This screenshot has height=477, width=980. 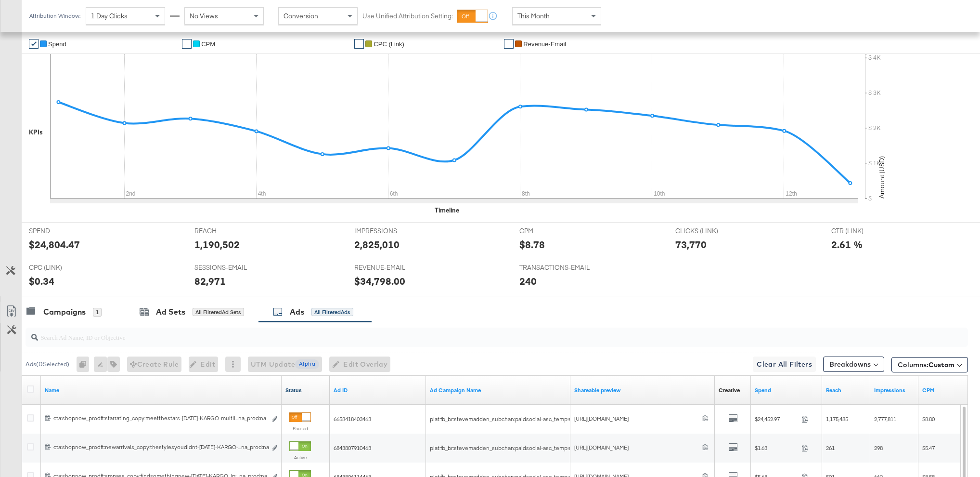 What do you see at coordinates (210, 281) in the screenshot?
I see `div: 82,971` at bounding box center [210, 281].